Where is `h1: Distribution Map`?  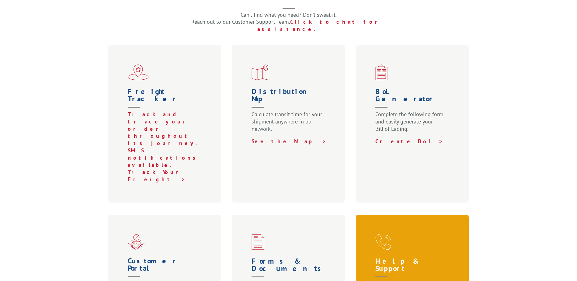
h1: Distribution Map is located at coordinates (290, 99).